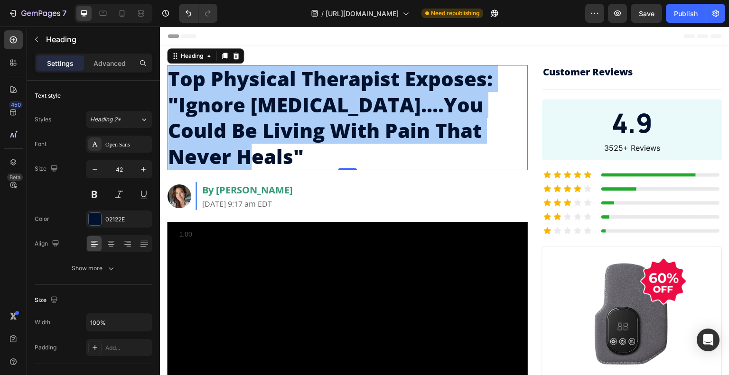 The width and height of the screenshot is (729, 375). What do you see at coordinates (60, 63) in the screenshot?
I see `p: Settings` at bounding box center [60, 63].